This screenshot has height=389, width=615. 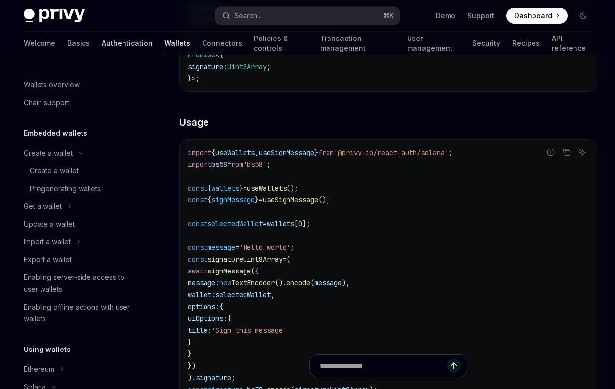 What do you see at coordinates (79, 242) in the screenshot?
I see `button: Toggle Import a wallet section` at bounding box center [79, 242].